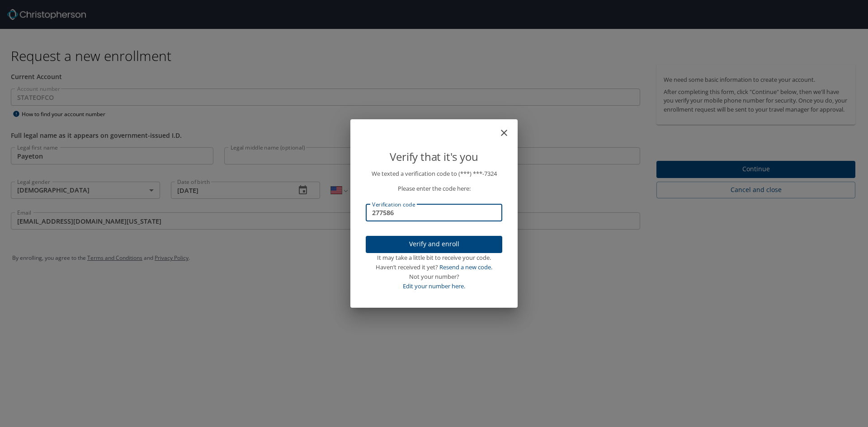 This screenshot has height=427, width=868. What do you see at coordinates (466, 267) in the screenshot?
I see `a: Resend a new code.` at bounding box center [466, 267].